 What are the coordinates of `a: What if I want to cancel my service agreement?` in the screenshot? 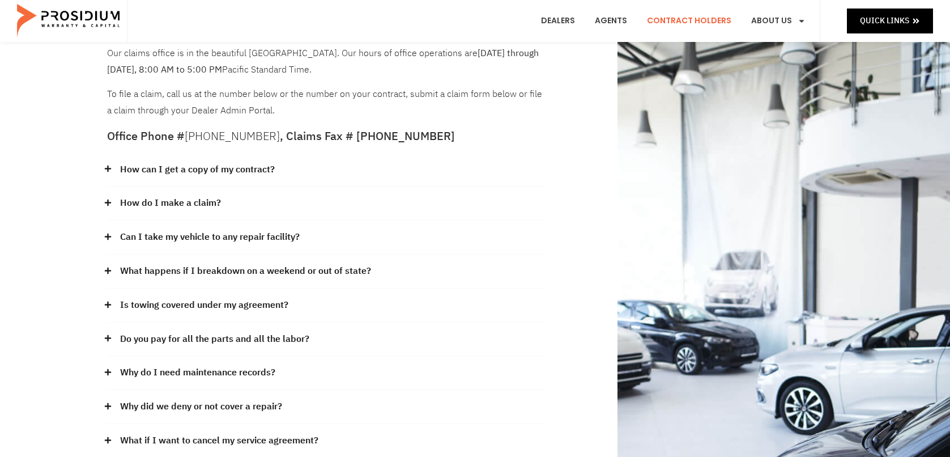 It's located at (219, 440).